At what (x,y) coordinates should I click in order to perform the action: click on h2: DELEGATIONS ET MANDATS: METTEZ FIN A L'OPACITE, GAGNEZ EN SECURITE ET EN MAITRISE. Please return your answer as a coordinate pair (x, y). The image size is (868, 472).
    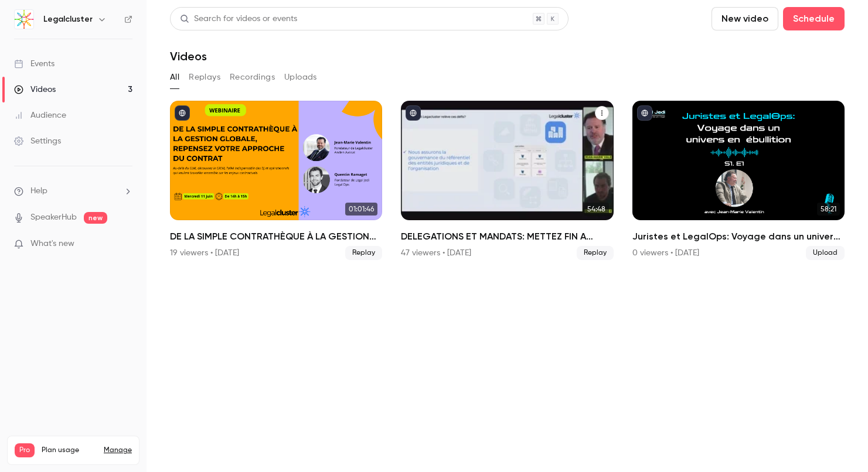
    Looking at the image, I should click on (507, 236).